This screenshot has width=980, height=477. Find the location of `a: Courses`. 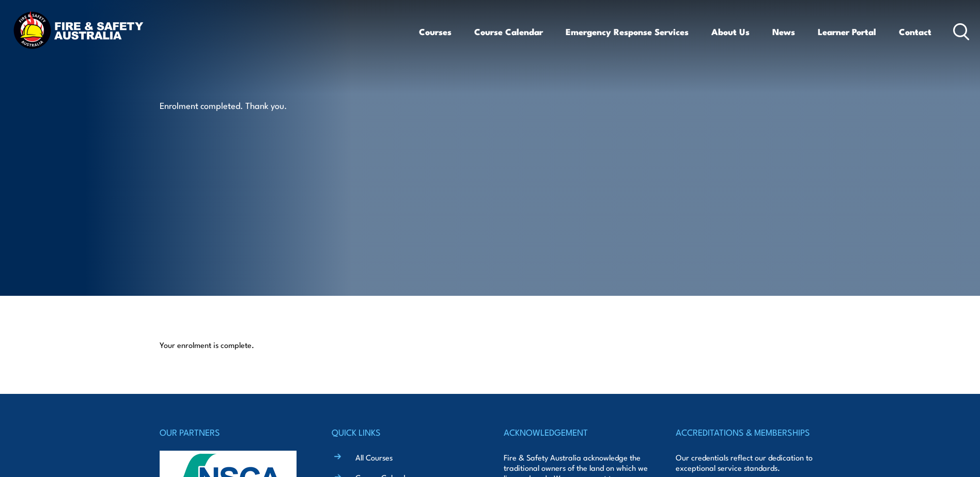

a: Courses is located at coordinates (435, 32).